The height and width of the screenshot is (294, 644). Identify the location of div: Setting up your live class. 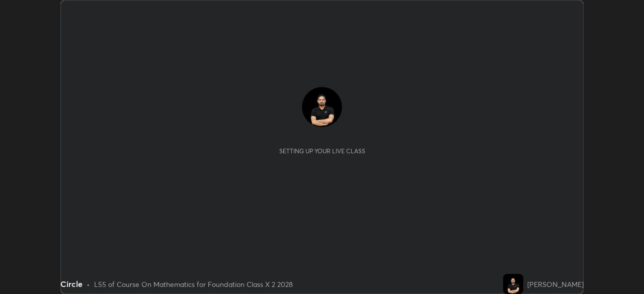
(322, 151).